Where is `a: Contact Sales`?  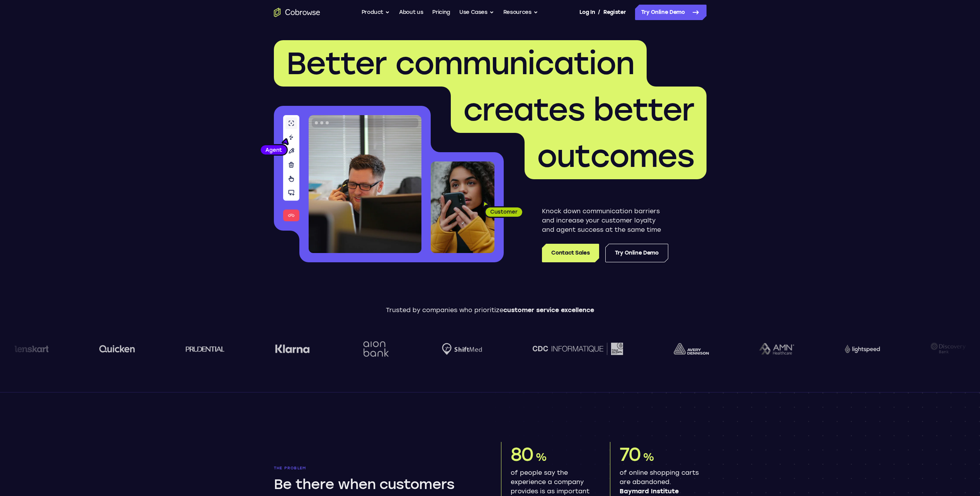
a: Contact Sales is located at coordinates (570, 253).